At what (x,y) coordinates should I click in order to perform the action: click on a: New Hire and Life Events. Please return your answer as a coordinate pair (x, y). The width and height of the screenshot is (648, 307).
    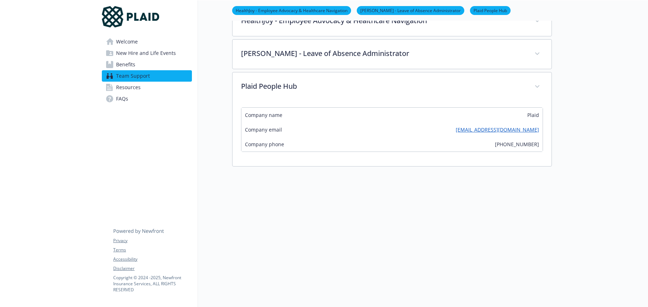
    Looking at the image, I should click on (147, 53).